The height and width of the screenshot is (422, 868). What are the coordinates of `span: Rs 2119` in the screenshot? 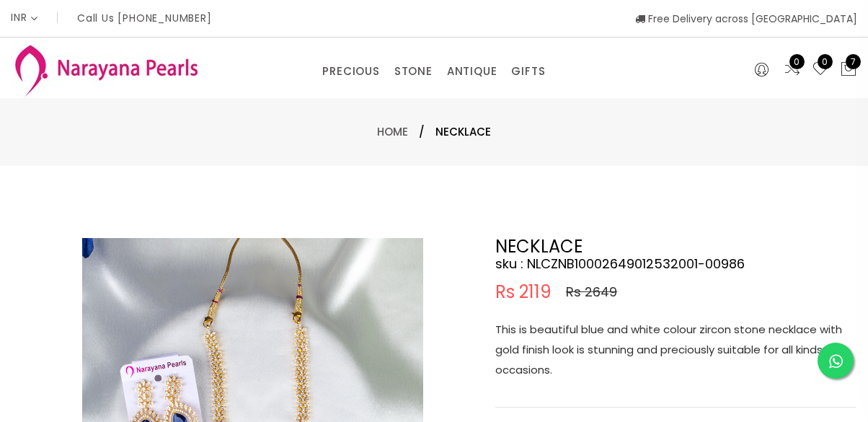 It's located at (524, 292).